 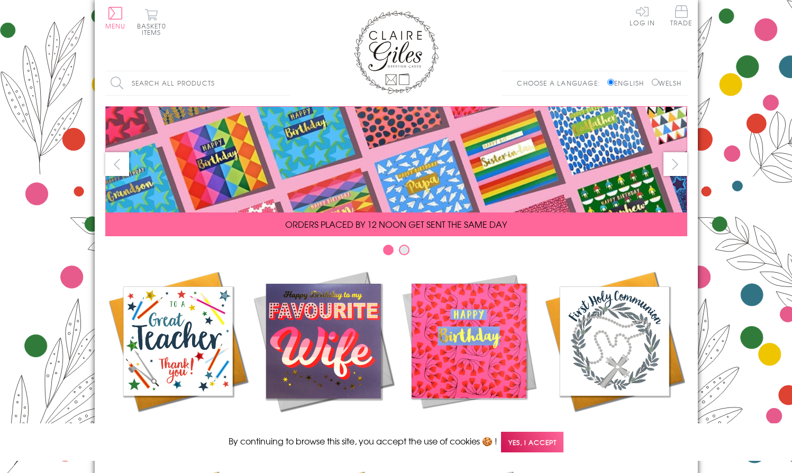 I want to click on button: Carousel Page 1 (Current Slide), so click(x=388, y=250).